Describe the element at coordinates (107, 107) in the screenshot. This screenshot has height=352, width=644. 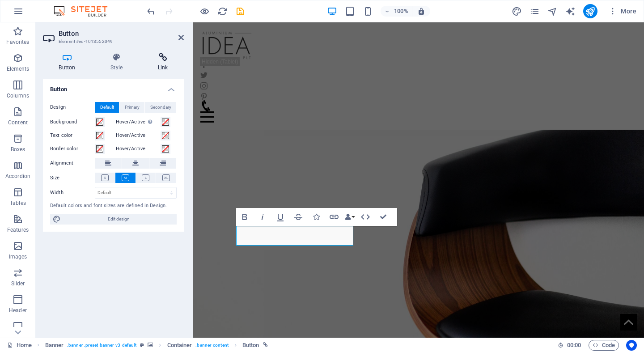
I see `button: Default` at that location.